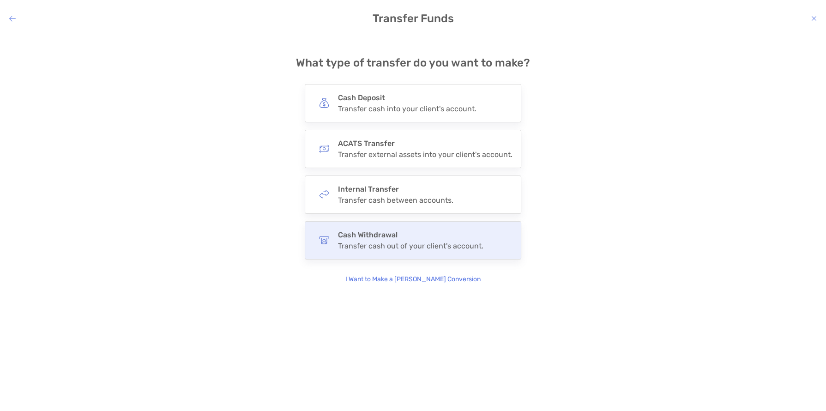 Image resolution: width=826 pixels, height=411 pixels. I want to click on h4: Cash Deposit, so click(407, 97).